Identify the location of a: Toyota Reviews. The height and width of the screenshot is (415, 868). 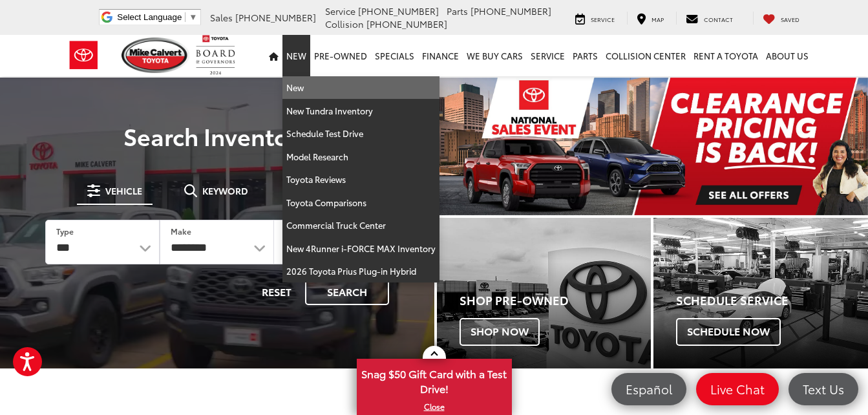
(360, 180).